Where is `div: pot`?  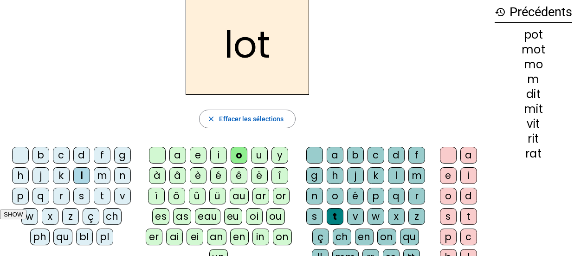 div: pot is located at coordinates (534, 35).